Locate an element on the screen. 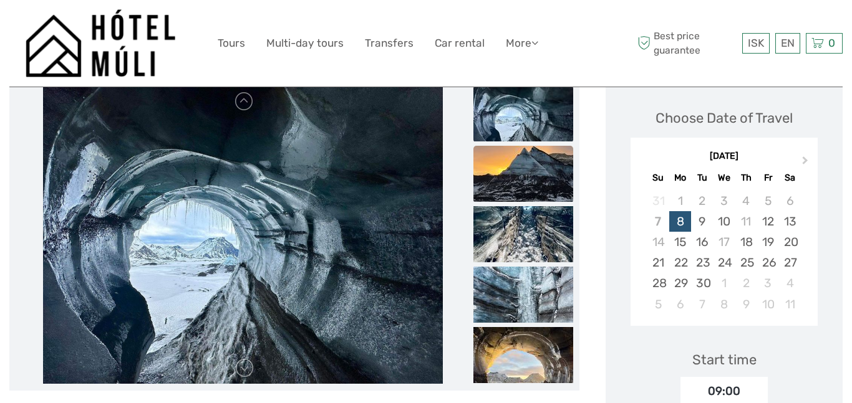  img: 6efa9739c2254b62bc3439e3dd3f51b0_slider_thumbnail.jpeg is located at coordinates (523, 295).